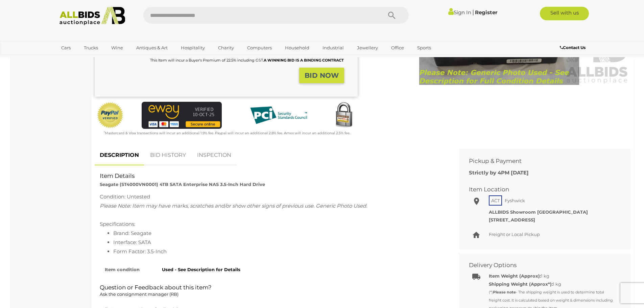 The height and width of the screenshot is (308, 644). What do you see at coordinates (66, 48) in the screenshot?
I see `a: Cars` at bounding box center [66, 48].